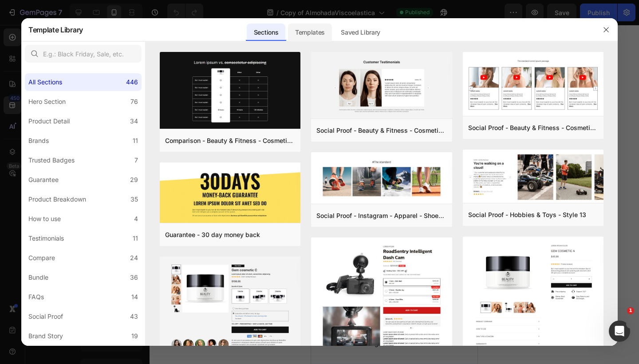 The width and height of the screenshot is (639, 364). Describe the element at coordinates (381, 216) in the screenshot. I see `div: Social Proof - Instagram - Apparel - Shoes - Style 30` at that location.